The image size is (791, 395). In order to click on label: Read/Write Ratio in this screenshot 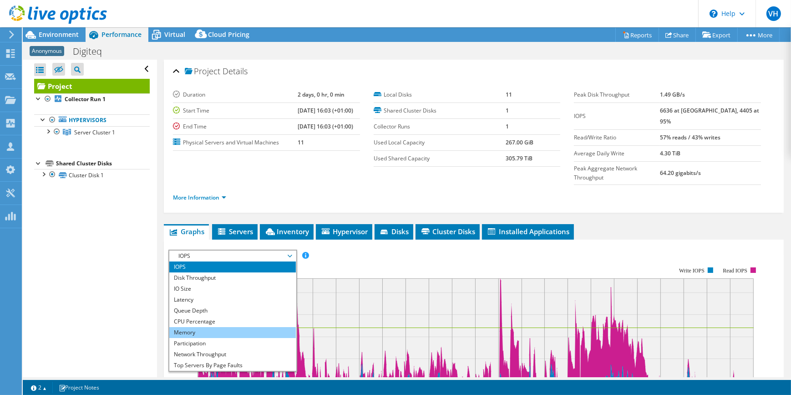, I will do `click(617, 137)`.